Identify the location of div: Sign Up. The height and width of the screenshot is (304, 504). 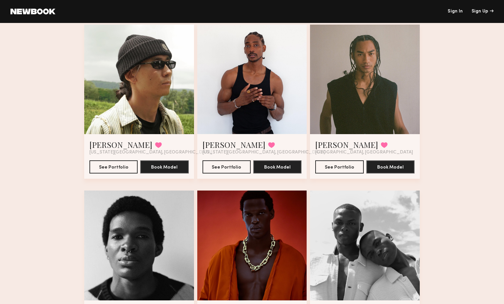
(483, 11).